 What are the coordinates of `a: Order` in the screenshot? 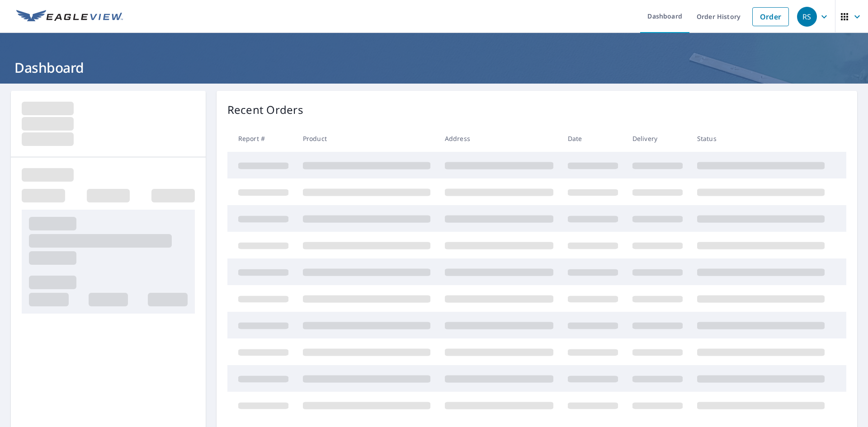 It's located at (771, 17).